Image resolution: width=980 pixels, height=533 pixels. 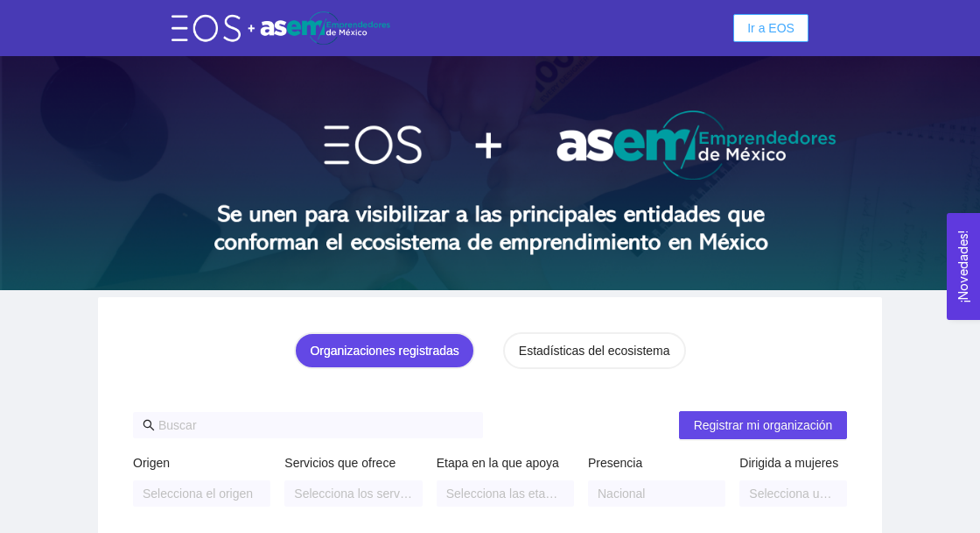 What do you see at coordinates (151, 462) in the screenshot?
I see `label: Origen` at bounding box center [151, 462].